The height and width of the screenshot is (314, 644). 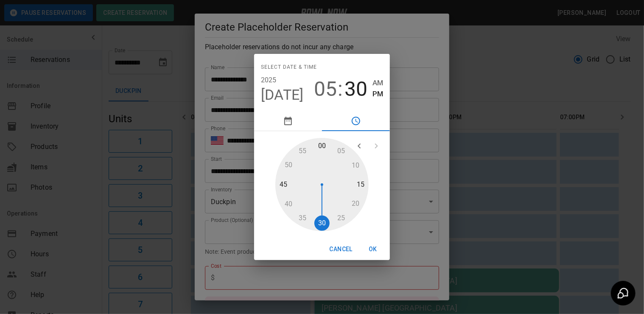 I want to click on button: 2025, so click(x=269, y=80).